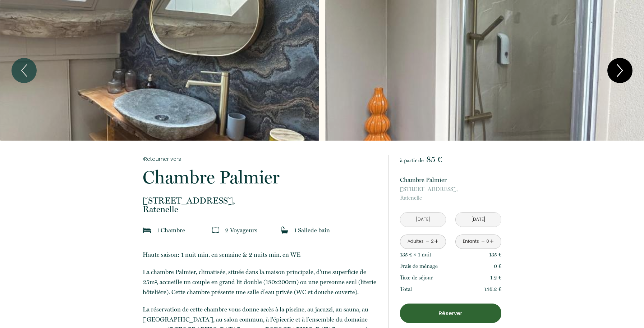 This screenshot has width=644, height=328. Describe the element at coordinates (312, 231) in the screenshot. I see `p: 1 Salle de bain` at that location.